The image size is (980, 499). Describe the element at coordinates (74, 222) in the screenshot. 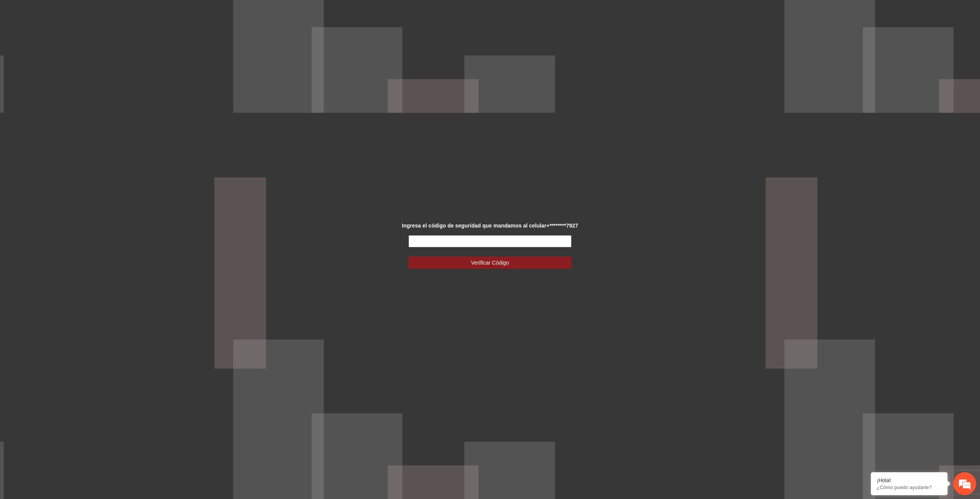

I see `textarea: Escriba su mensaje y pulse “Intro”` at that location.